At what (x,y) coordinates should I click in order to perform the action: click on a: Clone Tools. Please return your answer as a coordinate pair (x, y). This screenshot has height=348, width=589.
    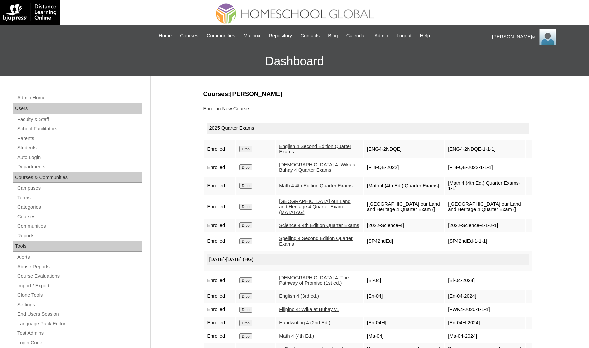
    Looking at the image, I should click on (79, 295).